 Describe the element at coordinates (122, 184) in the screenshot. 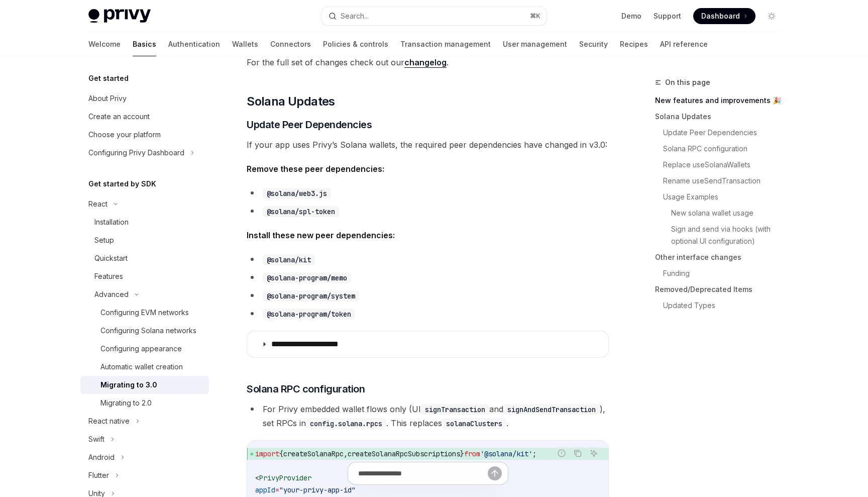

I see `h5: Get started by SDK` at that location.